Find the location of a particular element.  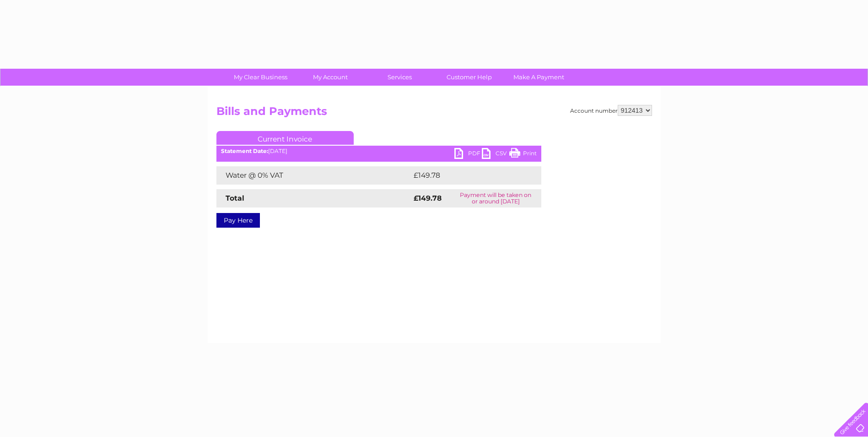

a: My Clear Business is located at coordinates (261, 77).